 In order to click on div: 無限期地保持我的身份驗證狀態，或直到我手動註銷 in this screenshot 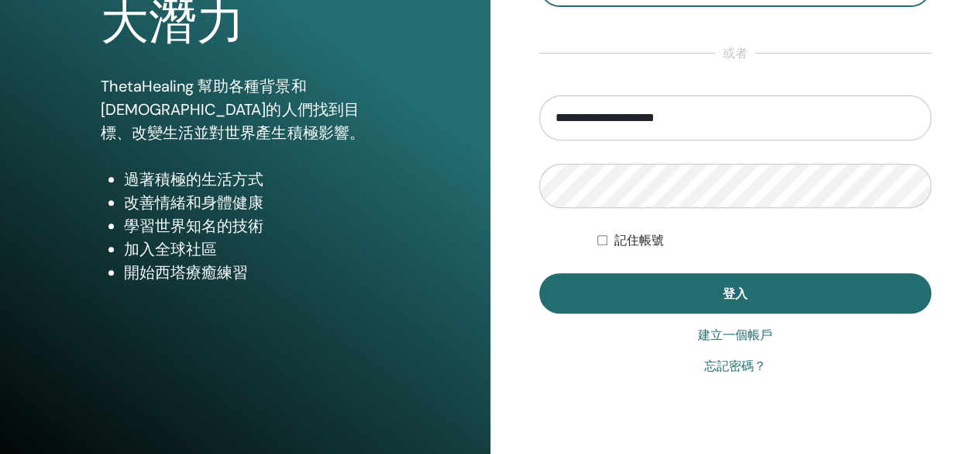, I will do `click(764, 241)`.